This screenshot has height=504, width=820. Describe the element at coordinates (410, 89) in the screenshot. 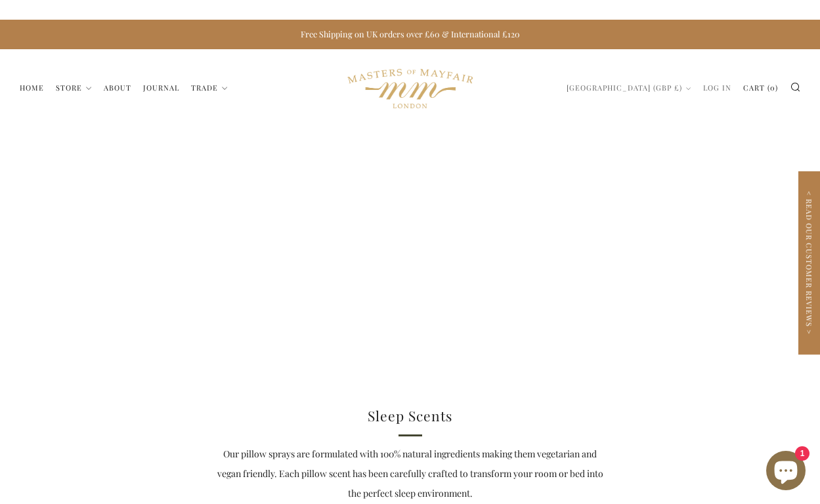

I see `img: logo` at that location.